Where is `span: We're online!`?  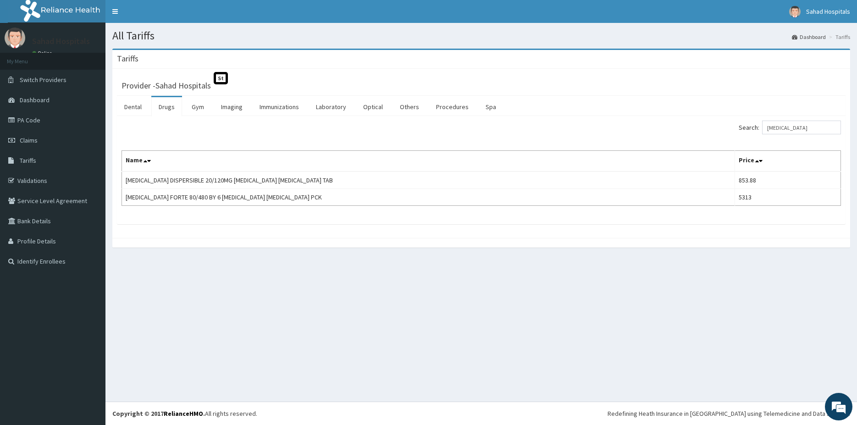 span: We're online! is located at coordinates (90, 162).